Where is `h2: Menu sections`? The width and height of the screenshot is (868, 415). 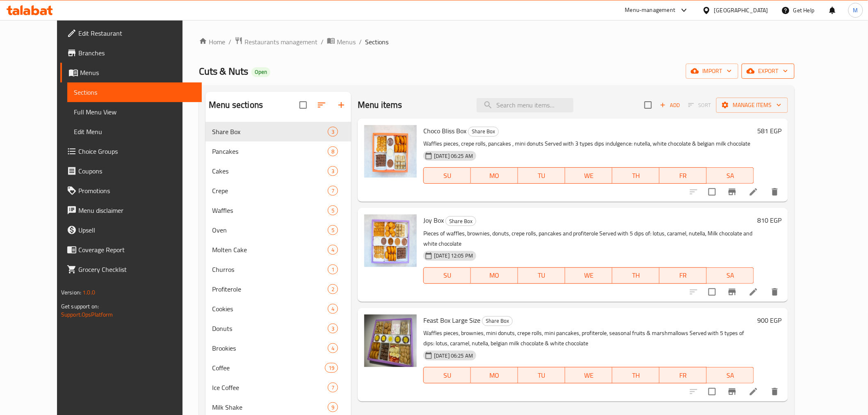 h2: Menu sections is located at coordinates (236, 105).